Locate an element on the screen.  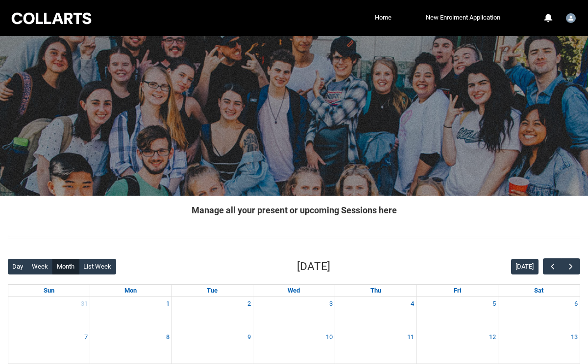
a: Thursday is located at coordinates (376, 290).